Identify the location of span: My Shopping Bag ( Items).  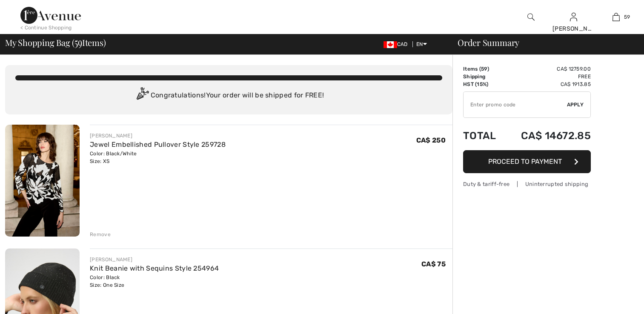
(55, 43).